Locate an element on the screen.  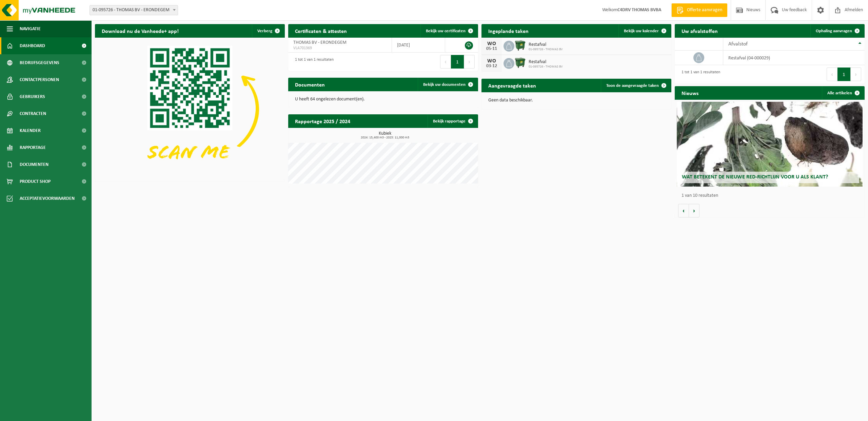
img: Download de VHEPlus App is located at coordinates (190, 109).